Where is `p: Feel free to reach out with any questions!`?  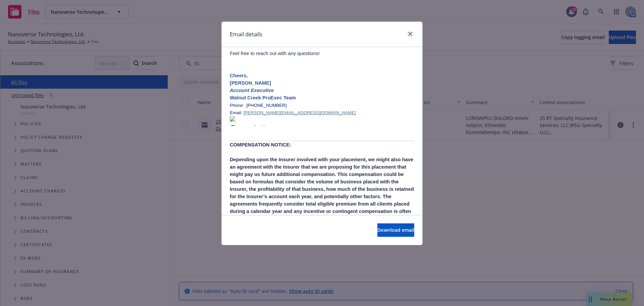
p: Feel free to reach out with any questions! is located at coordinates (322, 54).